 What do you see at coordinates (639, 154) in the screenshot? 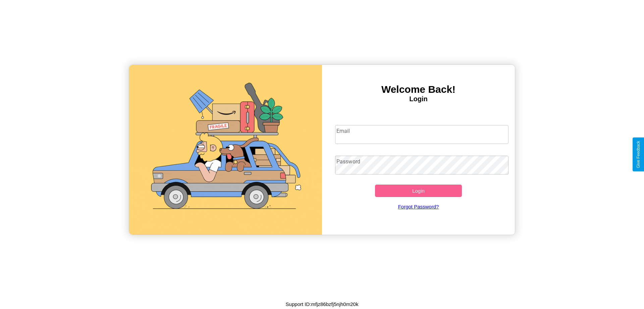
I see `div: Give Feedback` at bounding box center [639, 154].